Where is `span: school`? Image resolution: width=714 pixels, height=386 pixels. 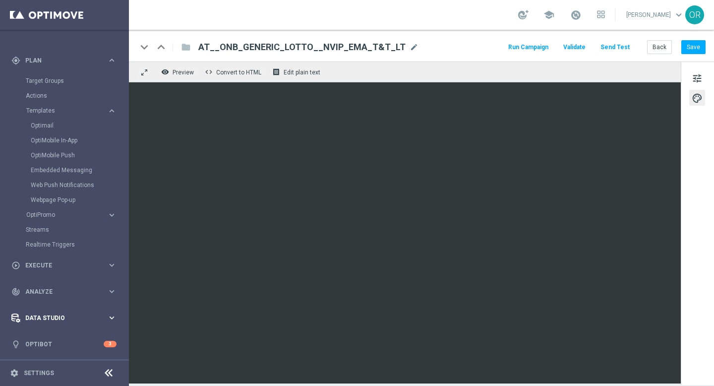
span: school is located at coordinates (549, 15).